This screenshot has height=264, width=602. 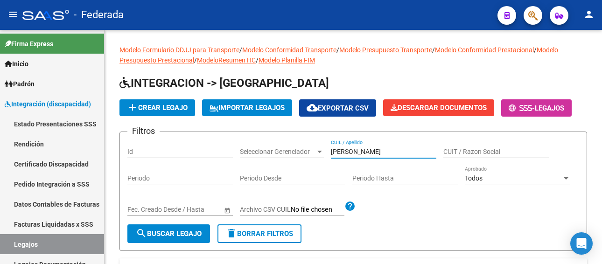 I want to click on mat-icon: person, so click(x=588, y=14).